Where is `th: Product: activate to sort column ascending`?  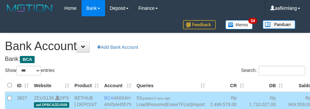 th: Product: activate to sort column ascending is located at coordinates (87, 86).